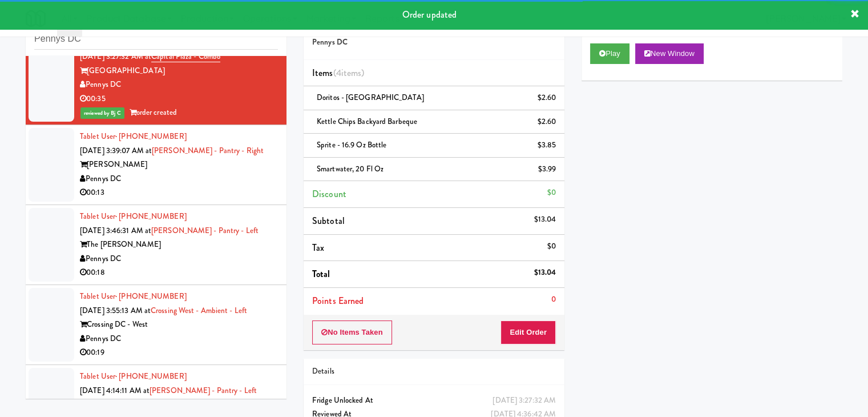 The image size is (868, 417). What do you see at coordinates (352, 73) in the screenshot?
I see `ng-pluralize: items` at bounding box center [352, 73].